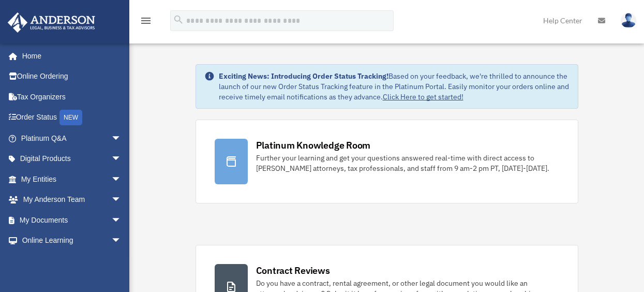  Describe the element at coordinates (387, 162) in the screenshot. I see `a: Platinum Knowledge Room Further your learning and get your questions answered real-time with dire...` at that location.